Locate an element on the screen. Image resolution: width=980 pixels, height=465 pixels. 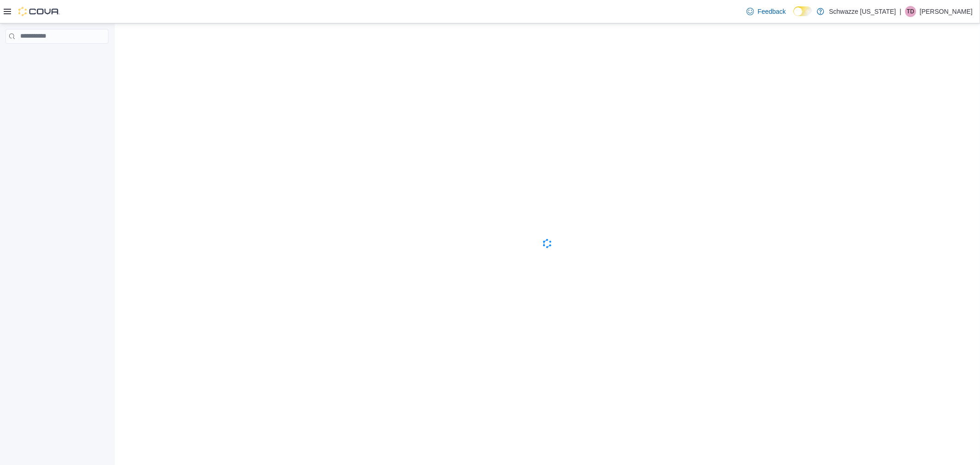
img: Cova is located at coordinates (39, 11).